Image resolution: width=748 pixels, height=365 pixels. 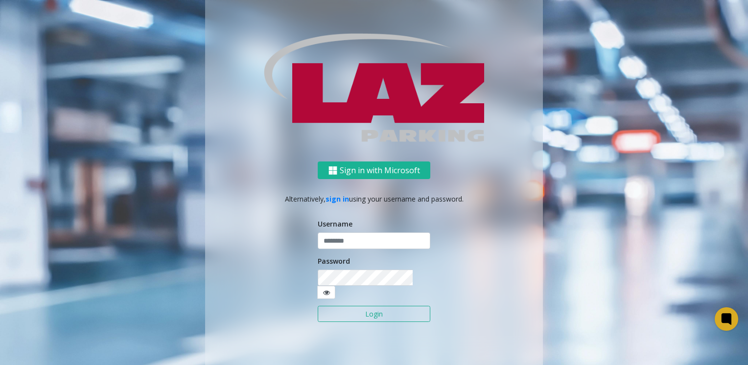 I want to click on p: Alternatively, using your username and password., so click(x=374, y=199).